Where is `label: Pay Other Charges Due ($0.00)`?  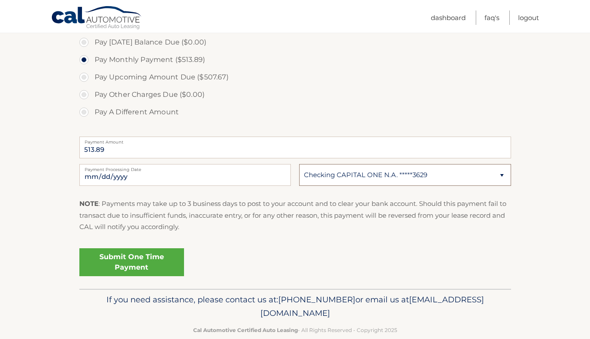 label: Pay Other Charges Due ($0.00) is located at coordinates (295, 95).